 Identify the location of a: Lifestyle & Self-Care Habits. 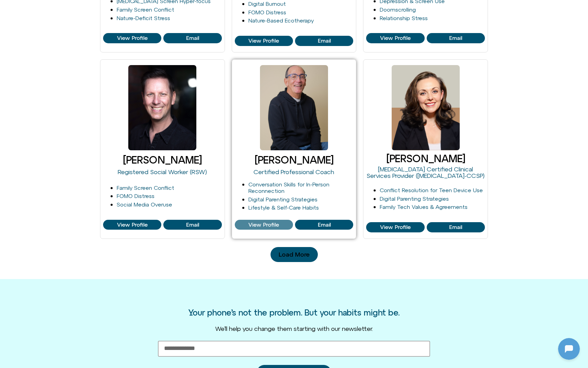
(283, 207).